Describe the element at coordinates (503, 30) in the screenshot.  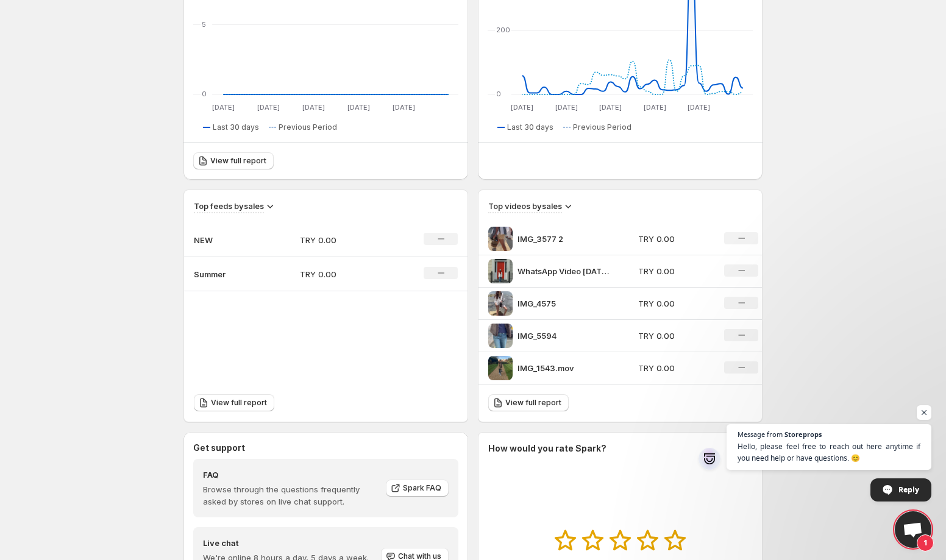
I see `text: 200` at that location.